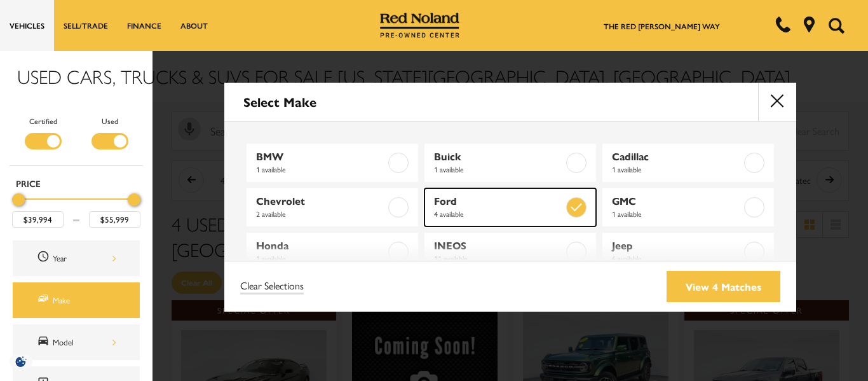 Image resolution: width=868 pixels, height=381 pixels. What do you see at coordinates (677, 245) in the screenshot?
I see `span: Jeep` at bounding box center [677, 245].